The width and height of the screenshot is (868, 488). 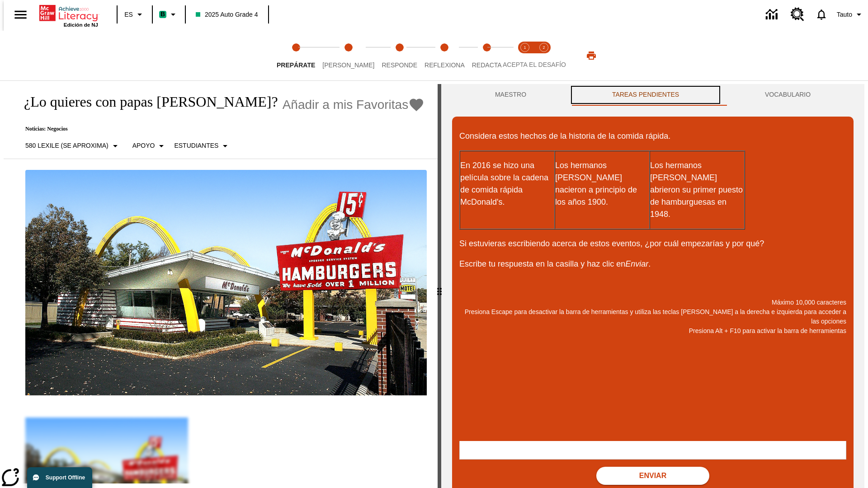 I want to click on body: Máximo 10,000 caracteres Presiona Escape para desactivar la barra de herramientas y utiliza las t..., so click(x=68, y=11).